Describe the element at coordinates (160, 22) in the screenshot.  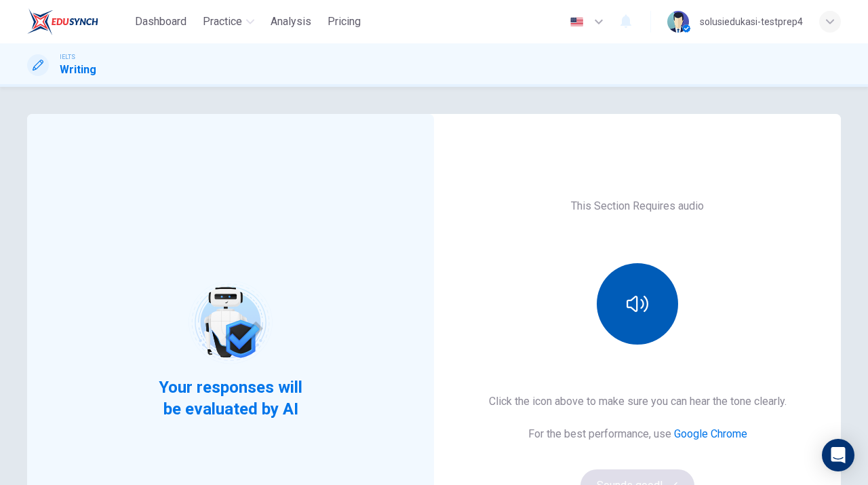
I see `span: Dashboard` at that location.